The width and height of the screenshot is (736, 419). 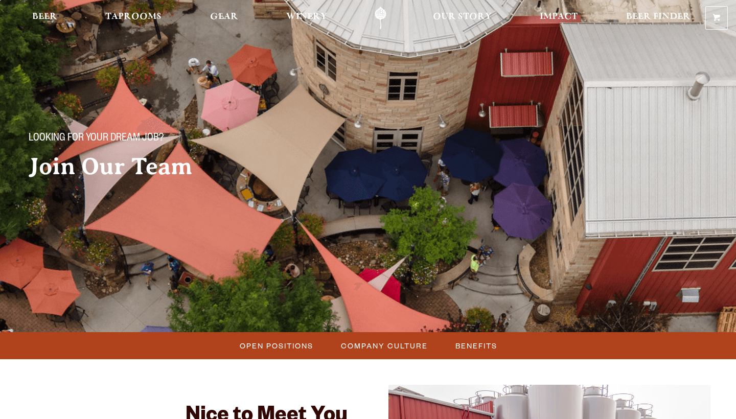 I want to click on a: Winery, so click(x=307, y=18).